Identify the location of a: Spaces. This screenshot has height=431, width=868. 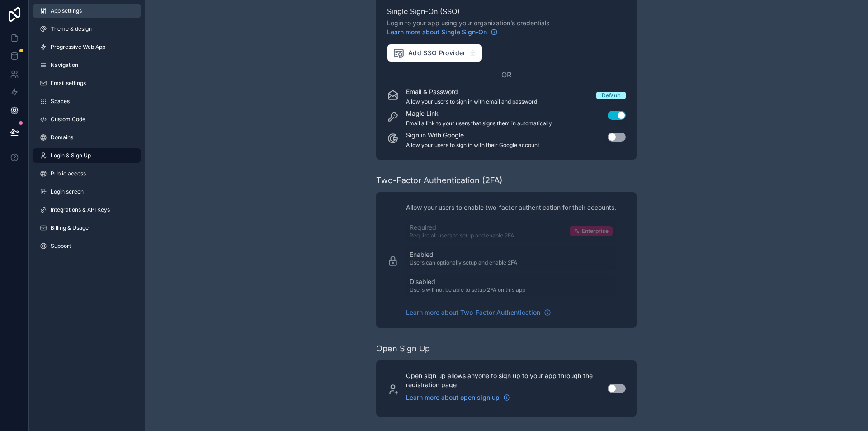
(87, 101).